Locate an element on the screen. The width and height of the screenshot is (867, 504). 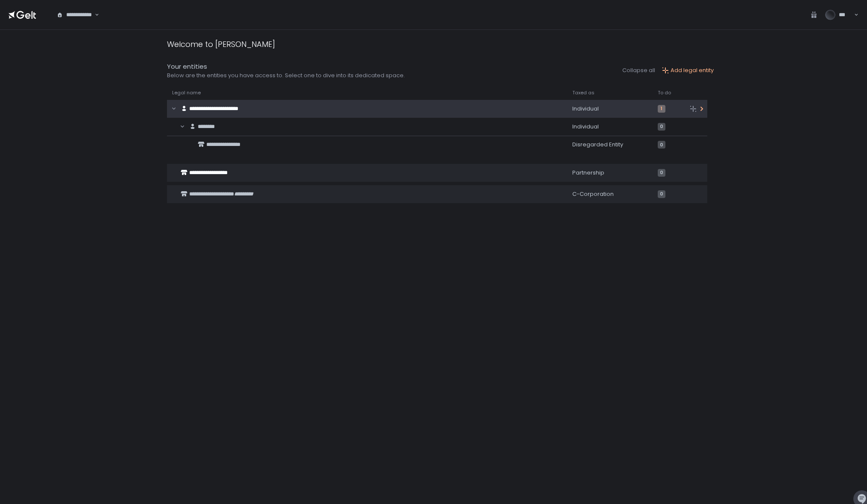
div: Add legal entity is located at coordinates (688, 71).